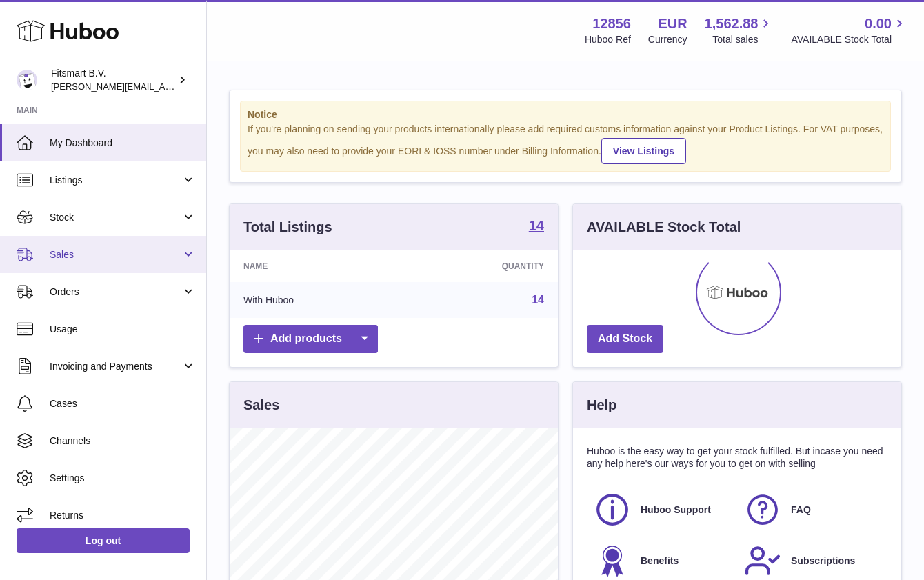 The width and height of the screenshot is (924, 580). What do you see at coordinates (878, 23) in the screenshot?
I see `span: 0.00` at bounding box center [878, 23].